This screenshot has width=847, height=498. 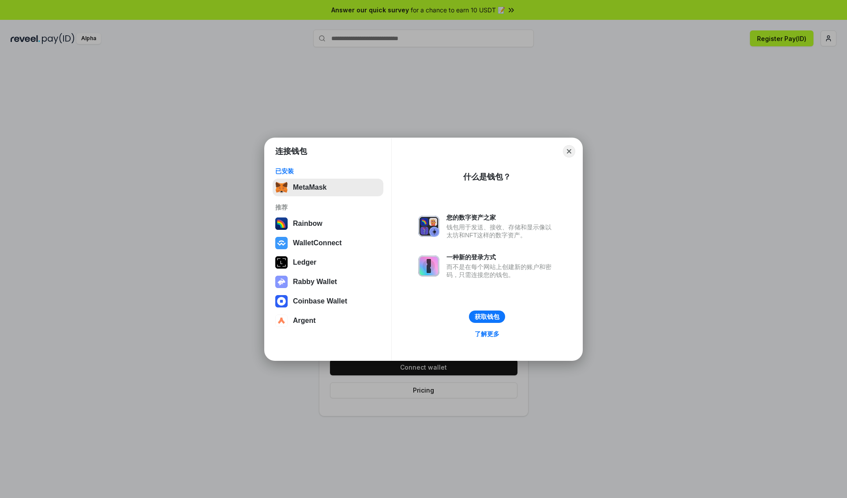 I want to click on div: 钱包用于发送、接收、存储和显示像以太坊和NFT这样的数字资产。, so click(x=501, y=231).